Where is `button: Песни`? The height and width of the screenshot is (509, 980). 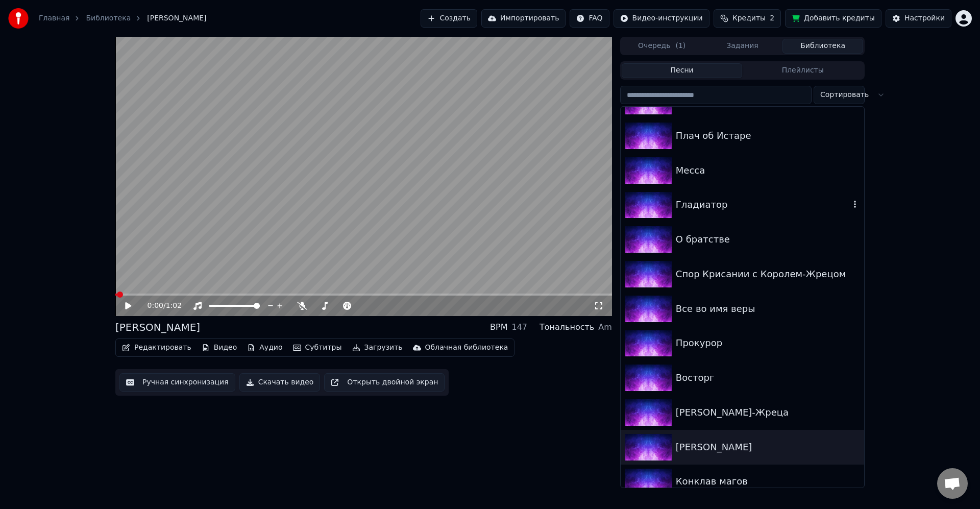
button: Песни is located at coordinates (682, 70).